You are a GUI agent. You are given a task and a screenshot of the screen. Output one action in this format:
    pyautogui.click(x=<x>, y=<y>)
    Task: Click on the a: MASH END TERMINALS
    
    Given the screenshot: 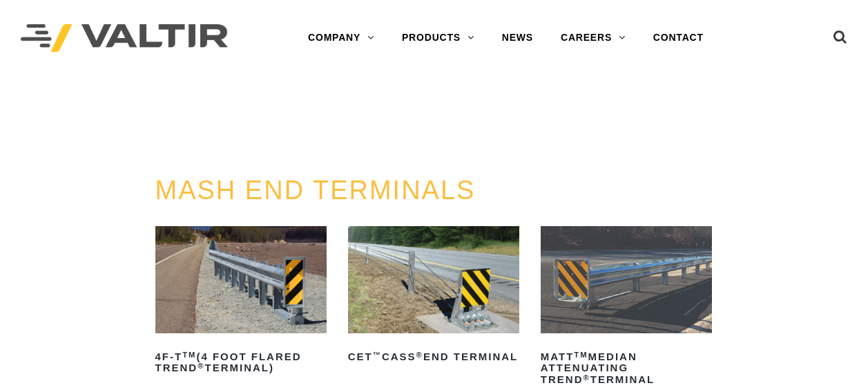 What is the action you would take?
    pyautogui.click(x=316, y=190)
    